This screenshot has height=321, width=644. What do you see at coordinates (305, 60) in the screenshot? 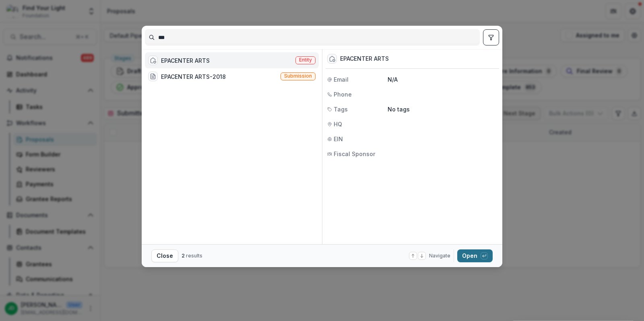
I see `span: Entity` at bounding box center [305, 60].